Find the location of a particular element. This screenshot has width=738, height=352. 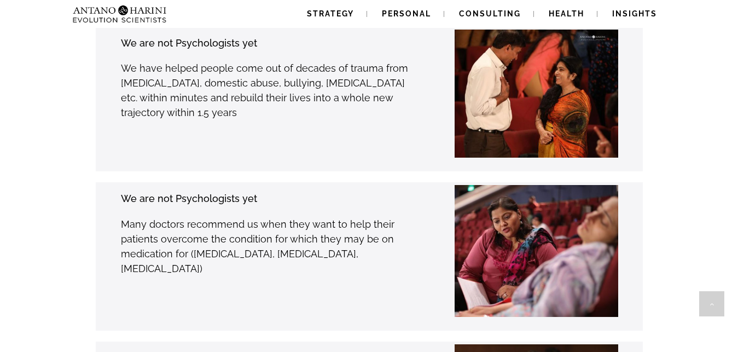

img: Divya Dsouza is located at coordinates (522, 251).